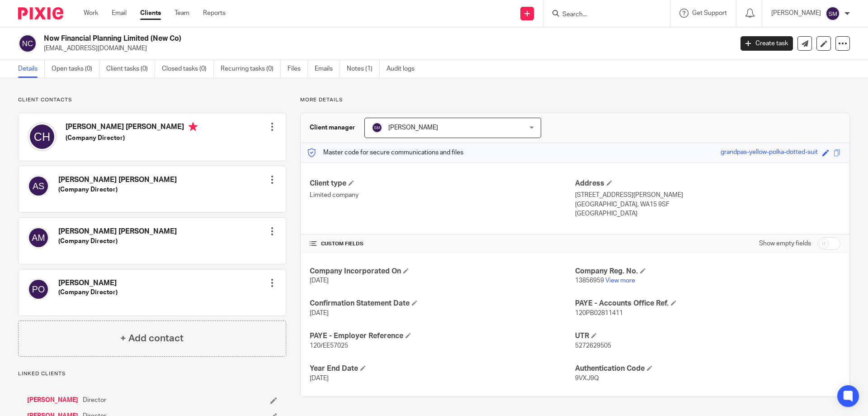 The width and height of the screenshot is (868, 416). Describe the element at coordinates (327, 69) in the screenshot. I see `a: Emails` at that location.